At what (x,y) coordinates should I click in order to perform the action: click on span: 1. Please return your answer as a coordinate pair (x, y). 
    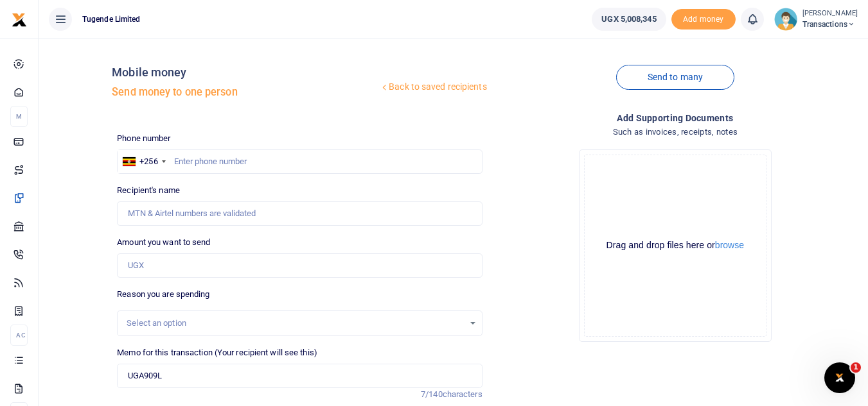
    Looking at the image, I should click on (856, 368).